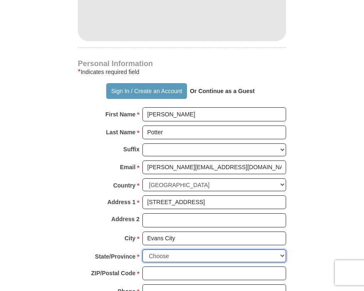  Describe the element at coordinates (131, 149) in the screenshot. I see `strong: Suffix` at that location.